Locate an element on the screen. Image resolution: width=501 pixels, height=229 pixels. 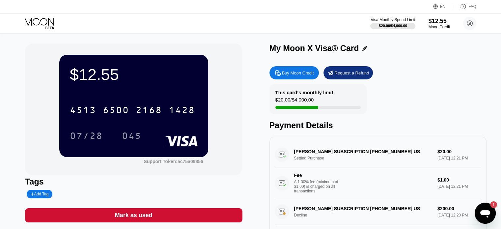
div: 1428 is located at coordinates (182, 111).